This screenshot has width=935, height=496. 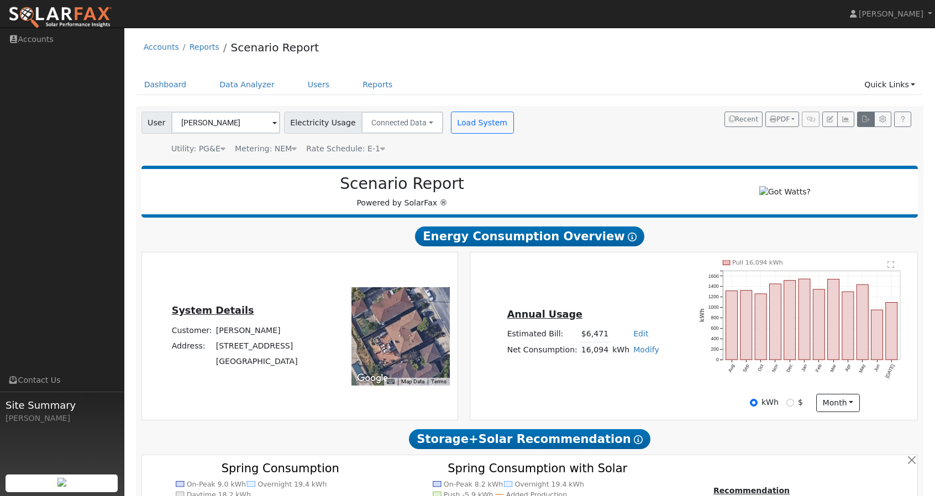 What do you see at coordinates (779, 119) in the screenshot?
I see `span: PDF` at bounding box center [779, 119].